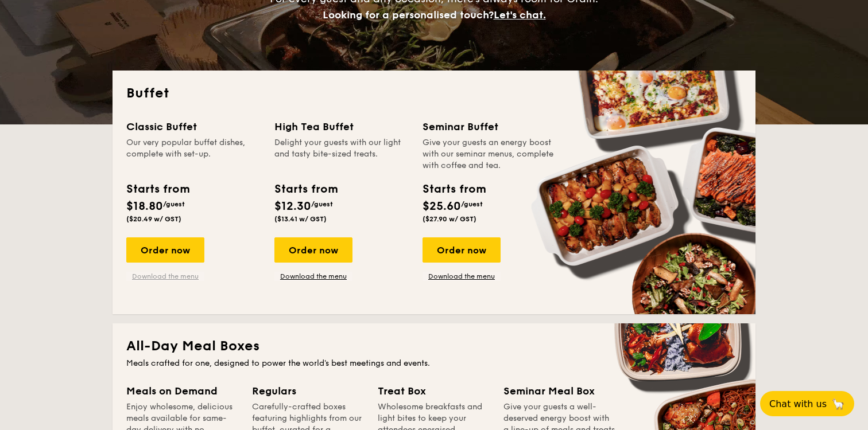 This screenshot has height=430, width=868. What do you see at coordinates (490, 154) in the screenshot?
I see `div: Give your guests an energy boost with our seminar menus, complete with coffee and tea.` at bounding box center [490, 154].